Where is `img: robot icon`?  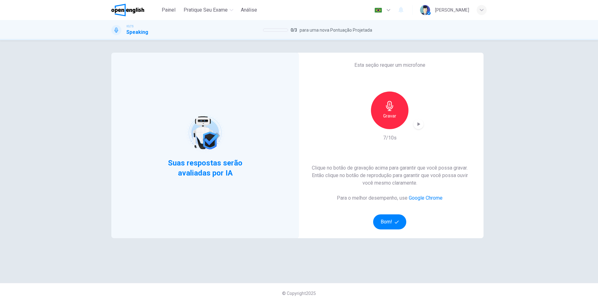 img: robot icon is located at coordinates (205, 132).